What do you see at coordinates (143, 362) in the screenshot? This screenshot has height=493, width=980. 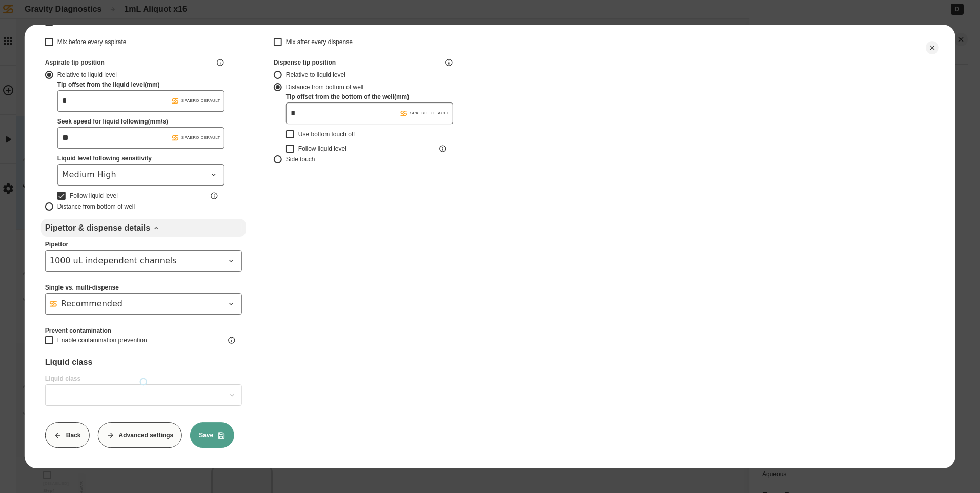 I see `div: Liquid class` at bounding box center [143, 362].